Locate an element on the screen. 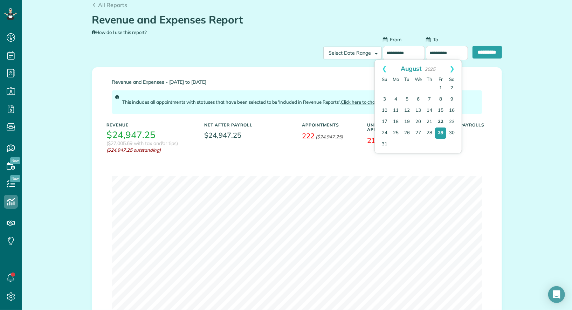 This screenshot has height=310, width=572. span: Tuesday is located at coordinates (406, 79).